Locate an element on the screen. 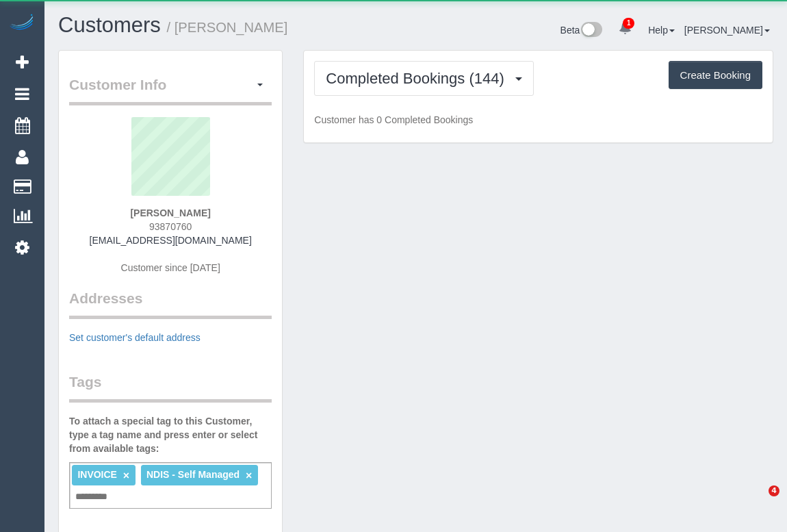 The height and width of the screenshot is (532, 787). span: NDIS - Self Managed is located at coordinates (193, 474).